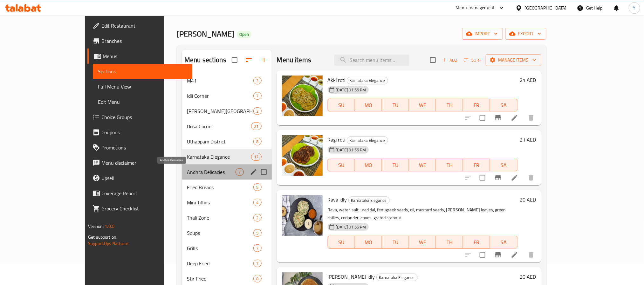 This screenshot has height=285, width=644. I want to click on a: Menu disclaimer, so click(140, 163).